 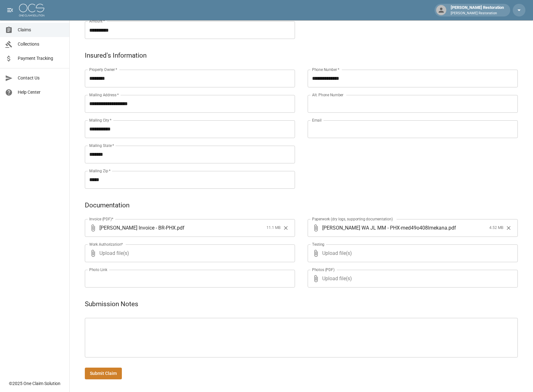 What do you see at coordinates (34, 384) in the screenshot?
I see `div: © 2025 One Claim Solution` at bounding box center [34, 384].